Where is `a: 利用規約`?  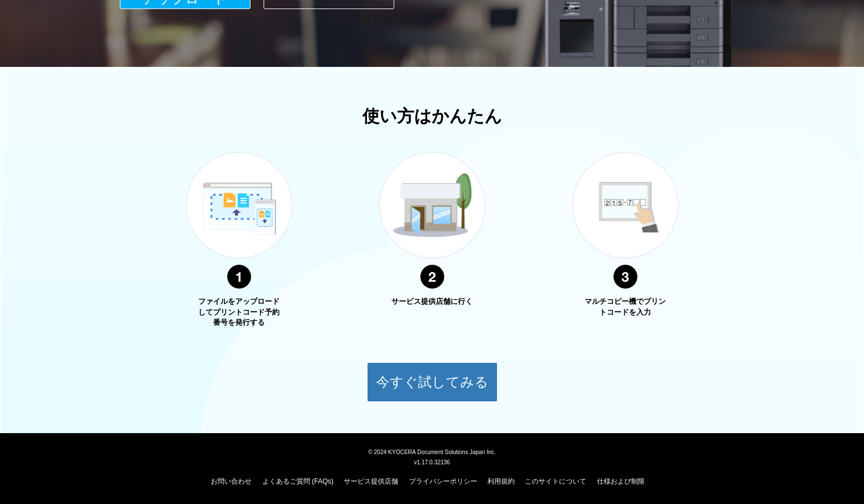
a: 利用規約 is located at coordinates (501, 481).